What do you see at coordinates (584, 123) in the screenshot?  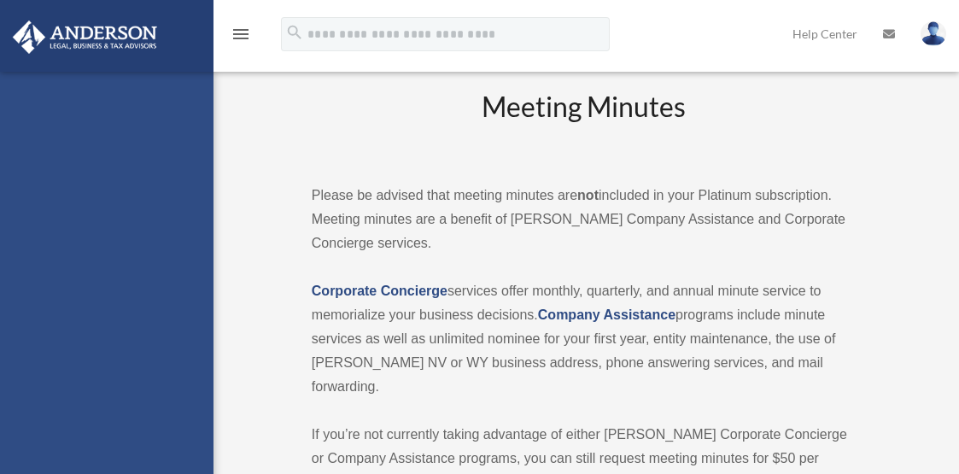 I see `h2: Meeting Minutes` at bounding box center [584, 123].